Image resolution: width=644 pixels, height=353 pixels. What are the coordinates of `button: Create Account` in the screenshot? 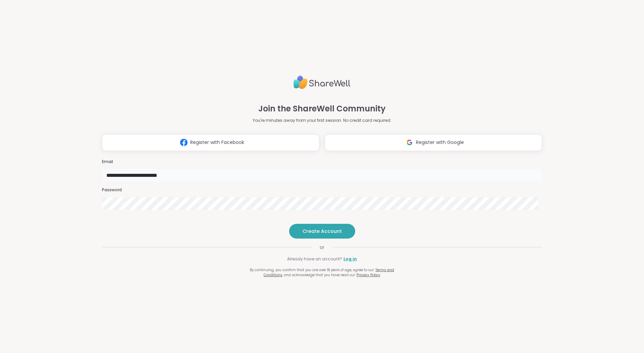 It's located at (322, 231).